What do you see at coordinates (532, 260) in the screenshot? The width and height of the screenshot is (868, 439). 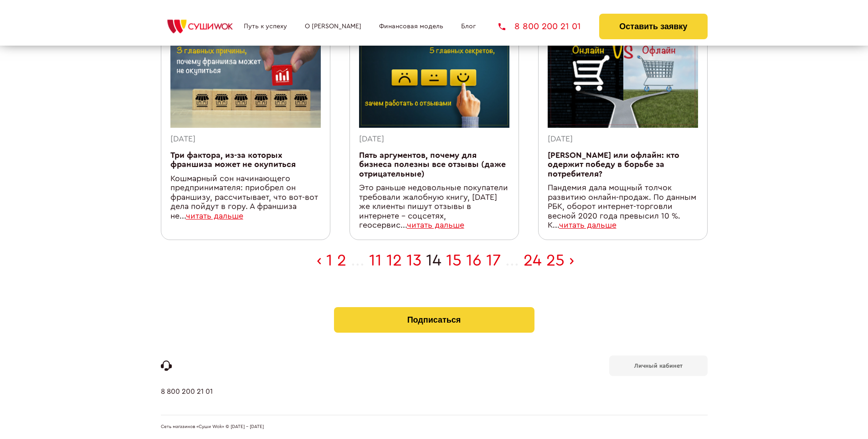 I see `a: 24` at bounding box center [532, 260].